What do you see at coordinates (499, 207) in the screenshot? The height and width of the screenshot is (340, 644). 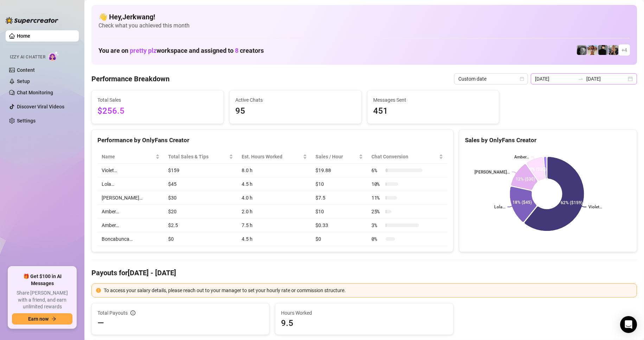 I see `text: Lola…` at bounding box center [499, 207].